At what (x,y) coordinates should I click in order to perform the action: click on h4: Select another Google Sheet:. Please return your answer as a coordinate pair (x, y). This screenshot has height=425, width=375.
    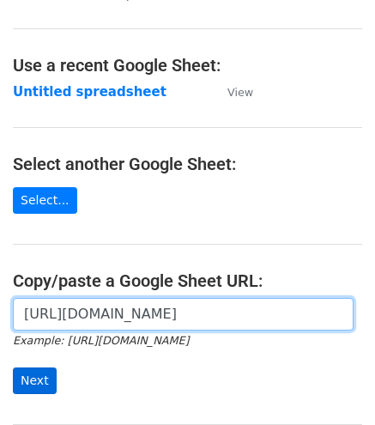
    Looking at the image, I should click on (187, 164).